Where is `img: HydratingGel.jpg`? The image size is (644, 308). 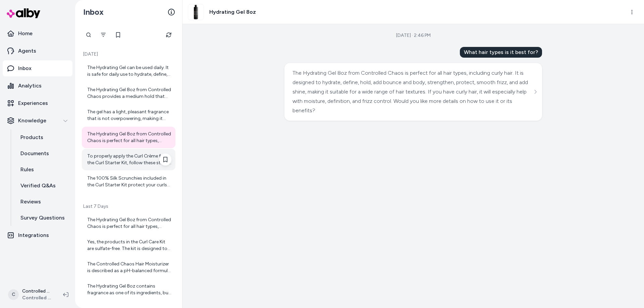
img: HydratingGel.jpg is located at coordinates (196, 12).